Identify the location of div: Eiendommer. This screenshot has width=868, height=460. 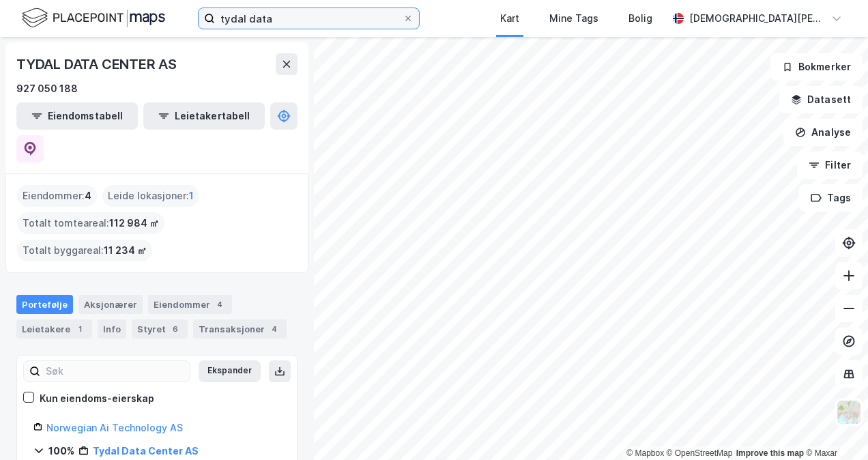
(190, 305).